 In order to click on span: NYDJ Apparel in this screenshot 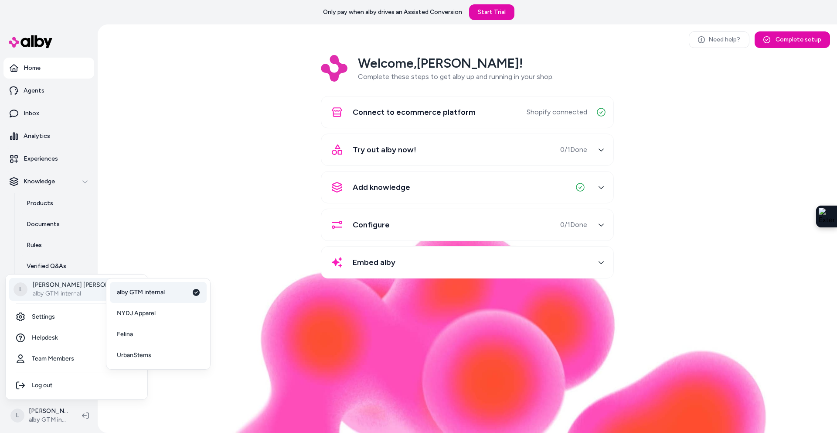, I will do `click(136, 313)`.